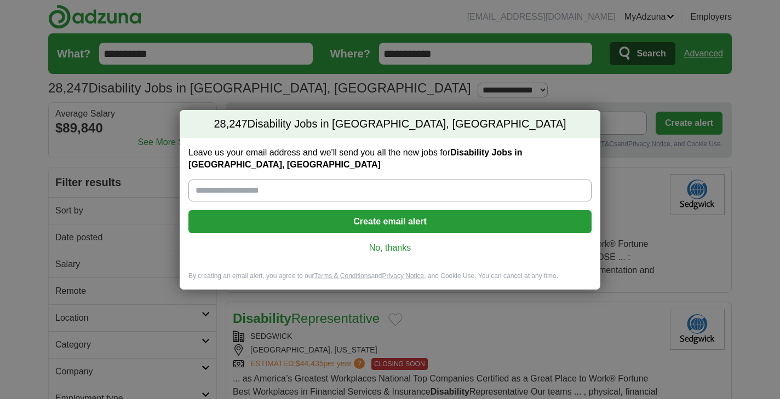 The width and height of the screenshot is (780, 399). What do you see at coordinates (390, 248) in the screenshot?
I see `a: No, thanks` at bounding box center [390, 248].